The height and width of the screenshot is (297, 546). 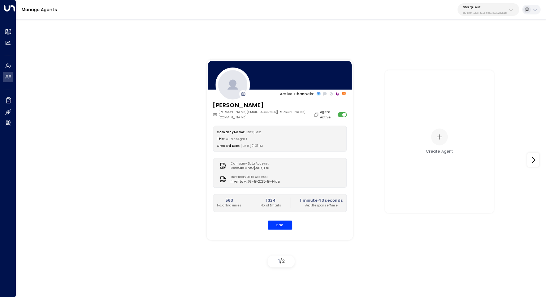 I want to click on span: 1, so click(x=279, y=261).